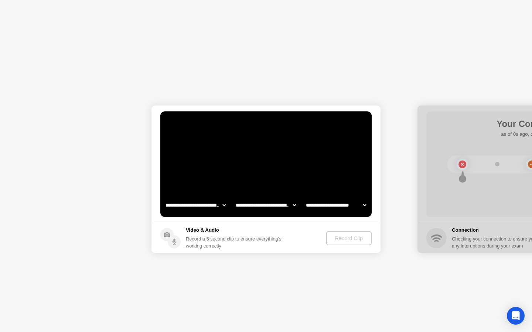 The height and width of the screenshot is (332, 532). I want to click on h5: Video & Audio, so click(235, 230).